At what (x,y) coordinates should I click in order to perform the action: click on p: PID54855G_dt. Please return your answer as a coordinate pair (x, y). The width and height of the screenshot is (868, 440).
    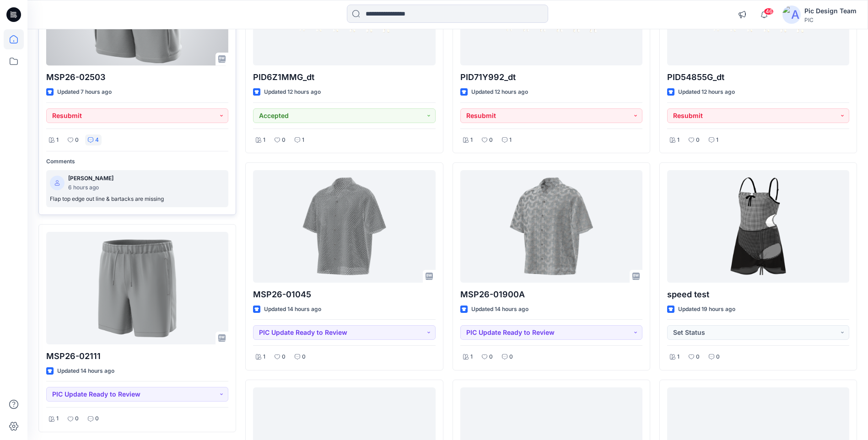
    Looking at the image, I should click on (758, 77).